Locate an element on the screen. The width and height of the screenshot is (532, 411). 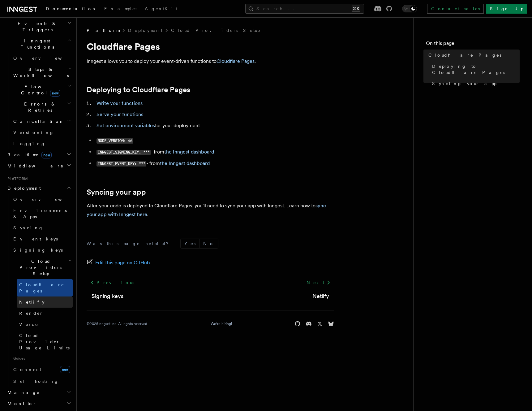
button: Middleware is located at coordinates (39, 166).